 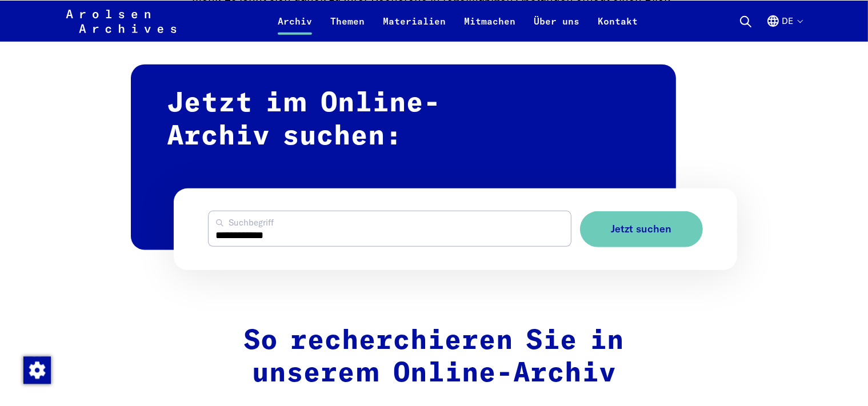 What do you see at coordinates (348, 27) in the screenshot?
I see `a: Themen` at bounding box center [348, 27].